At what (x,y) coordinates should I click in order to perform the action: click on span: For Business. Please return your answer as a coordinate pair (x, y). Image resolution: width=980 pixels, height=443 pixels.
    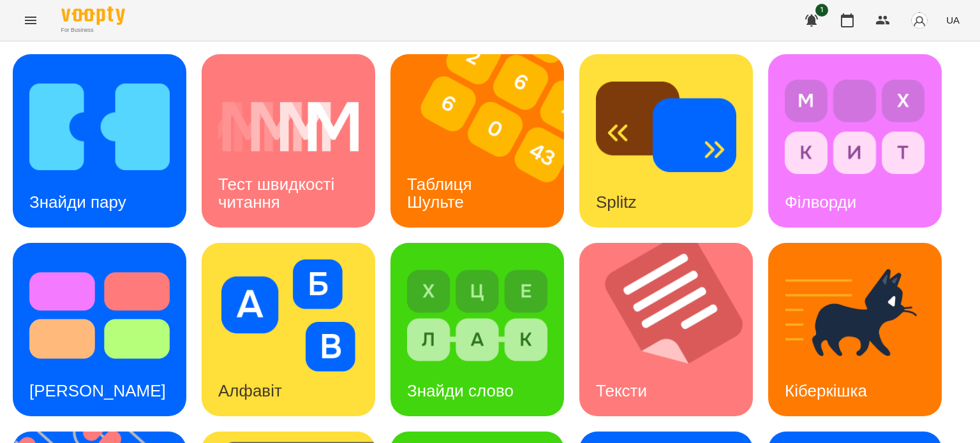
    Looking at the image, I should click on (93, 30).